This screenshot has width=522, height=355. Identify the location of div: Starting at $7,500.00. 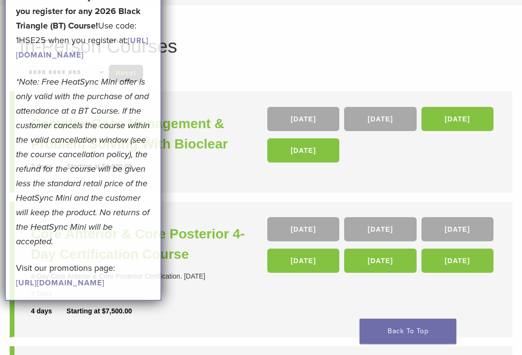
(99, 311).